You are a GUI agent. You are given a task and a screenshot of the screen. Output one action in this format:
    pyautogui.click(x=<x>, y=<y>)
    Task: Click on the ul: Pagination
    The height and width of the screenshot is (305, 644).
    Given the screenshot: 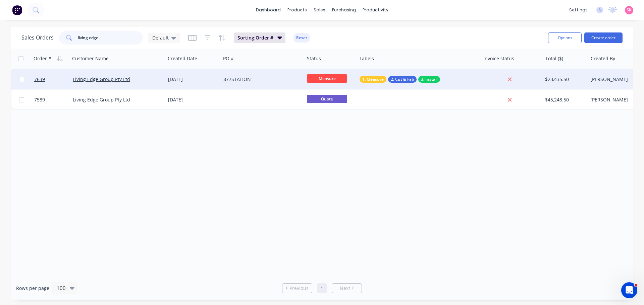 What is the action you would take?
    pyautogui.click(x=322, y=288)
    